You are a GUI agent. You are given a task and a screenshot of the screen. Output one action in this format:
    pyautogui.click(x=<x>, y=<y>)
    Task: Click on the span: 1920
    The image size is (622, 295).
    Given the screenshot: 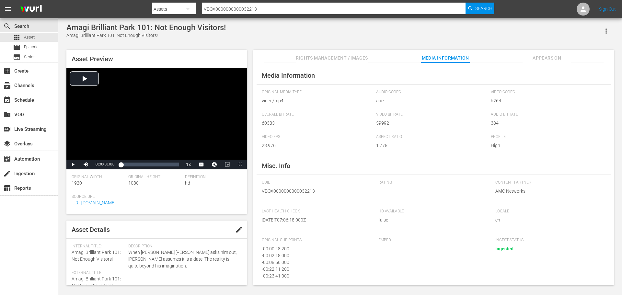 What is the action you would take?
    pyautogui.click(x=77, y=183)
    